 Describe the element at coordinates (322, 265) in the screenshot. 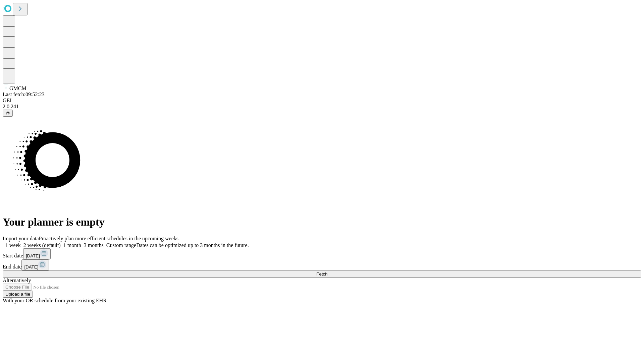

I see `div: End date` at that location.